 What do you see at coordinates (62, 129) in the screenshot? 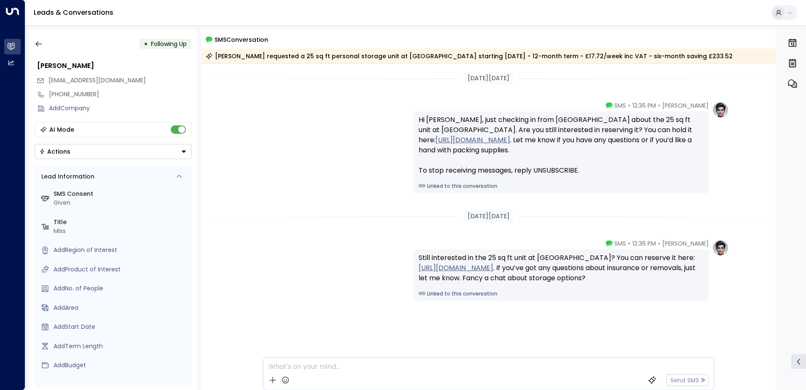
I see `div: AI Mode` at bounding box center [62, 129].